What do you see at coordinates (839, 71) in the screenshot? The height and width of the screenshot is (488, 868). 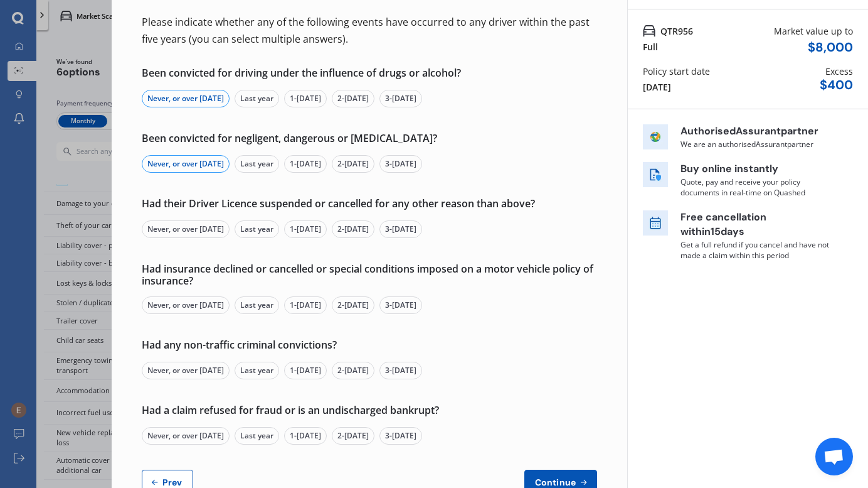 I see `div: Excess` at bounding box center [839, 71].